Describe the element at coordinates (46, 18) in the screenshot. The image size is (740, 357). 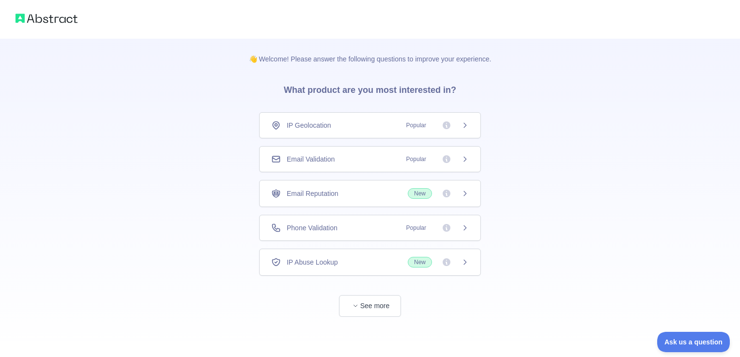
I see `img: Abstract logo` at that location.